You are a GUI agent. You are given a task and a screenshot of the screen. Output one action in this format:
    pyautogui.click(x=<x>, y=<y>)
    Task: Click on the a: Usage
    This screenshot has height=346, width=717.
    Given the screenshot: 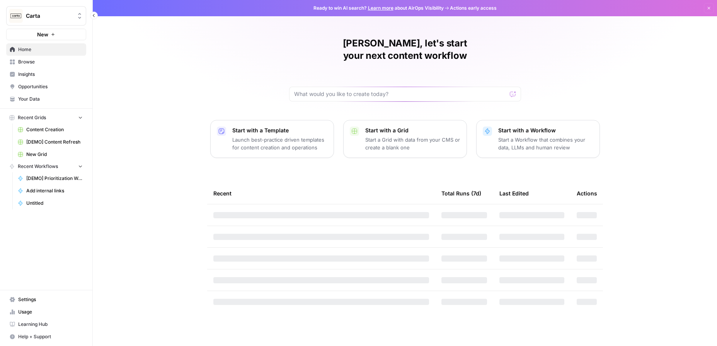 What is the action you would take?
    pyautogui.click(x=46, y=312)
    